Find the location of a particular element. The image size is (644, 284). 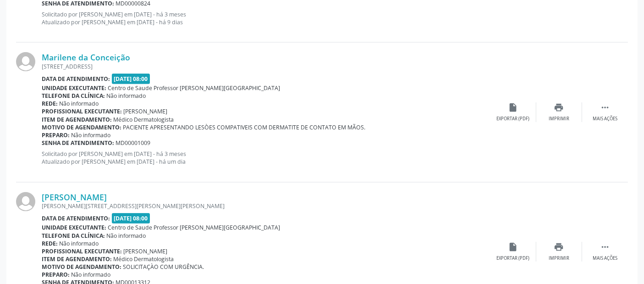

b: Senha de atendimento: is located at coordinates (78, 142).